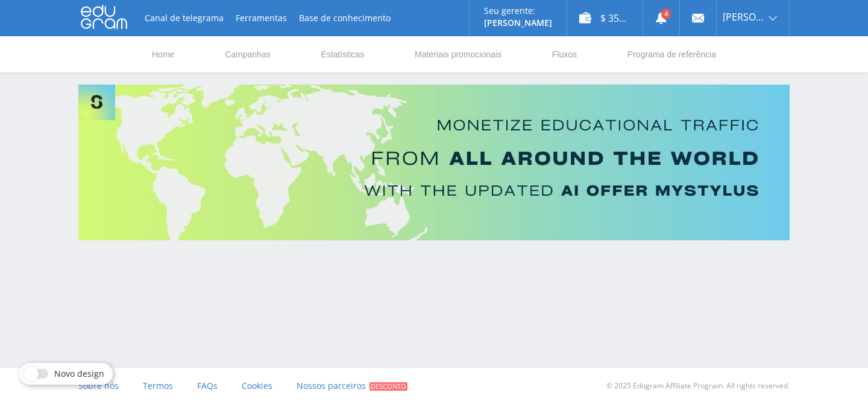  What do you see at coordinates (388, 386) in the screenshot?
I see `span: Desconto` at bounding box center [388, 386].